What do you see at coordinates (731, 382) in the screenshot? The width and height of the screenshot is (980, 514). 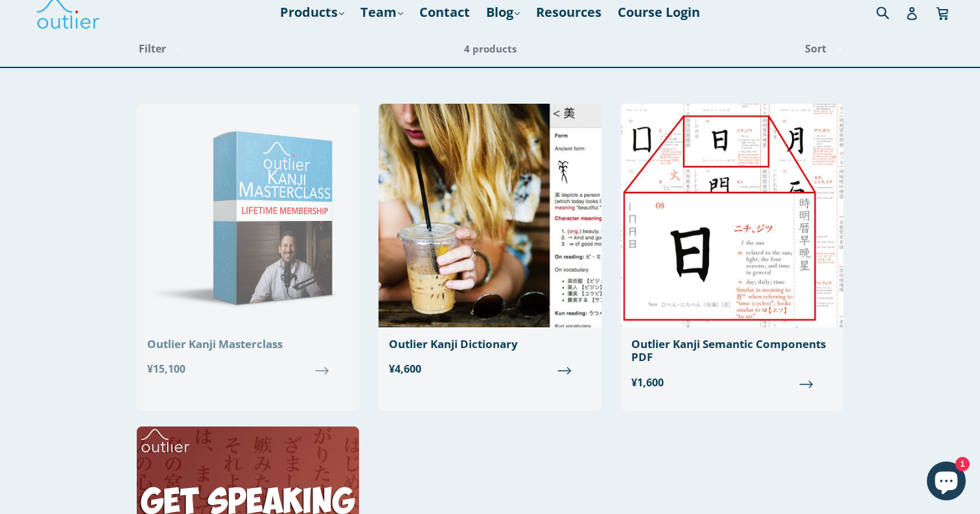 I see `span: ¥1,600` at bounding box center [731, 382].